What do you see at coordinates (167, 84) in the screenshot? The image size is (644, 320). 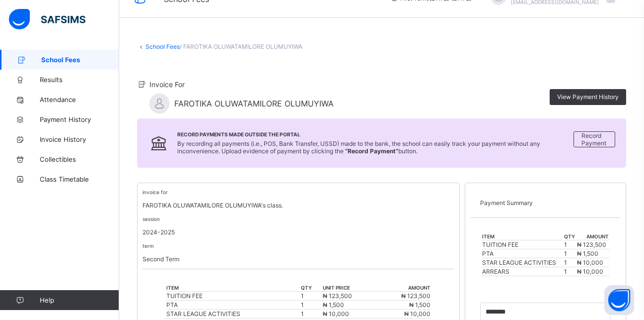 I see `span: Invoice For` at bounding box center [167, 84].